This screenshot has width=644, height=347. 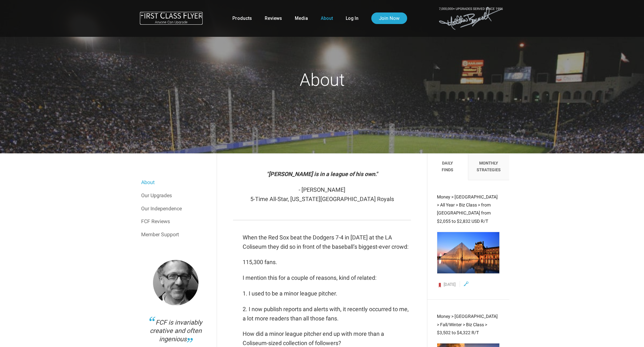 What do you see at coordinates (488, 167) in the screenshot?
I see `li: Monthly Strategies` at bounding box center [488, 167].